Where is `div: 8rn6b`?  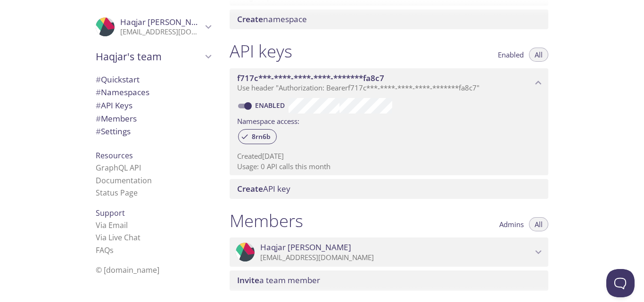 div: 8rn6b is located at coordinates (257, 137).